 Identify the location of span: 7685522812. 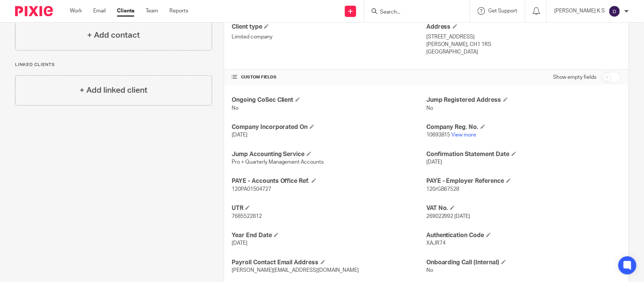
(247, 217).